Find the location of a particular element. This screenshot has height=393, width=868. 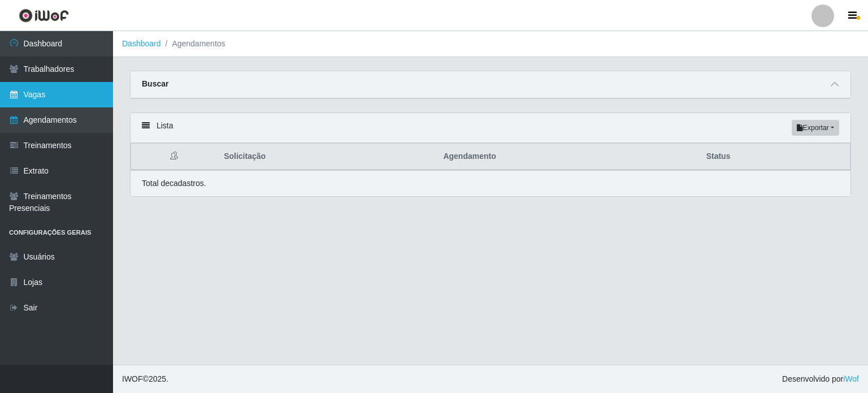

p: Total de cadastros. is located at coordinates (174, 183).